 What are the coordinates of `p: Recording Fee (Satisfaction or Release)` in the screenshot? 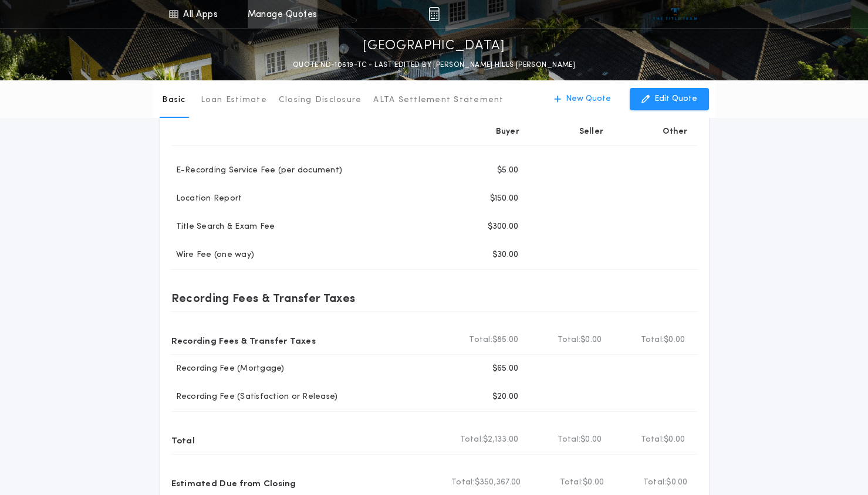 It's located at (255, 397).